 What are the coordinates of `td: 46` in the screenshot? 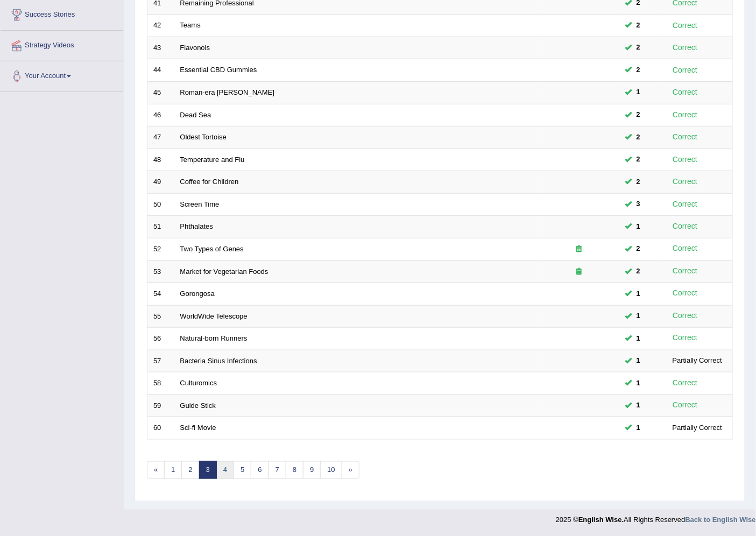 It's located at (161, 115).